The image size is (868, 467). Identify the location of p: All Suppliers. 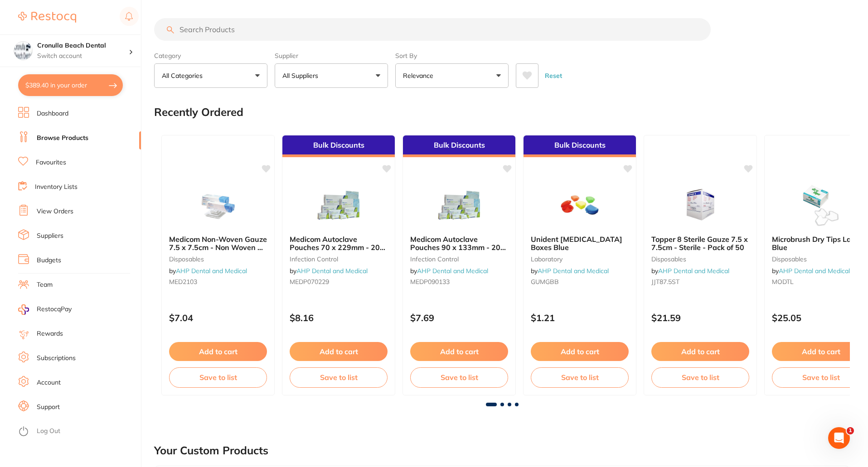
(302, 76).